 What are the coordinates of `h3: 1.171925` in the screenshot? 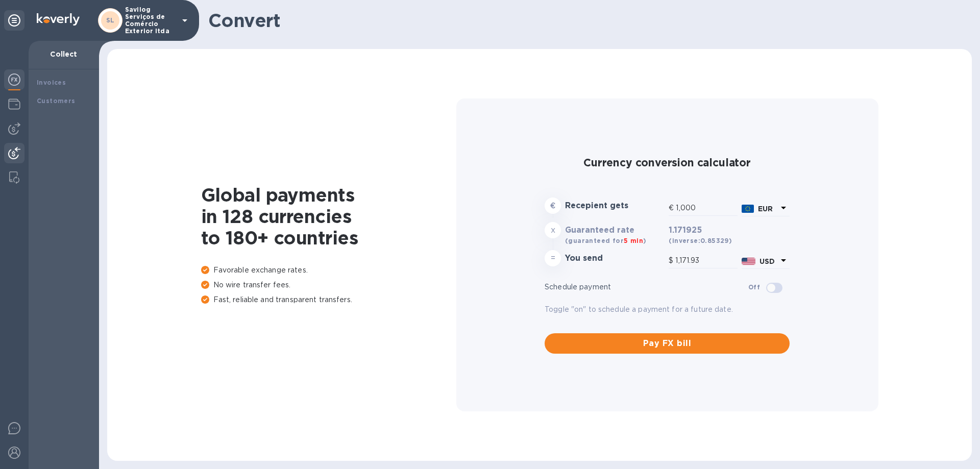 It's located at (729, 230).